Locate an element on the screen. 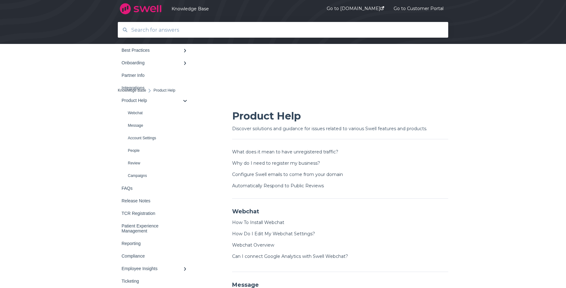  a: What does it mean to have unregistered traffic? is located at coordinates (285, 152).